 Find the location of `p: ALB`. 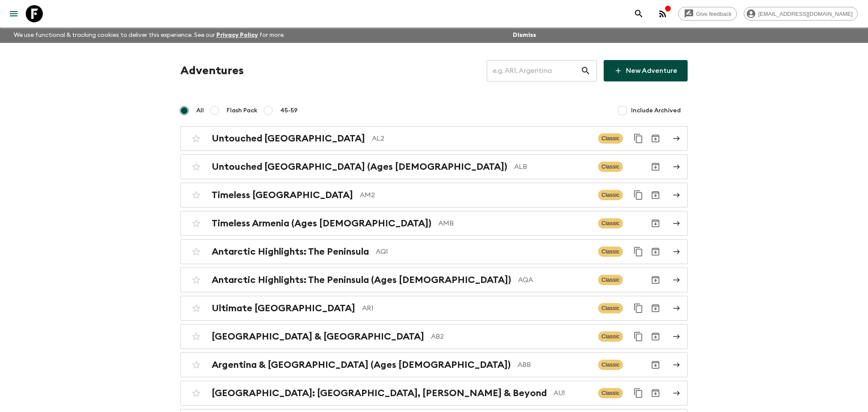

p: ALB is located at coordinates (553, 167).